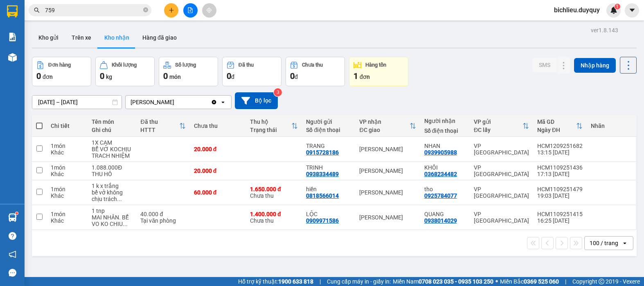 The image size is (644, 286). What do you see at coordinates (441, 221) in the screenshot?
I see `div: 0938014029` at bounding box center [441, 221].